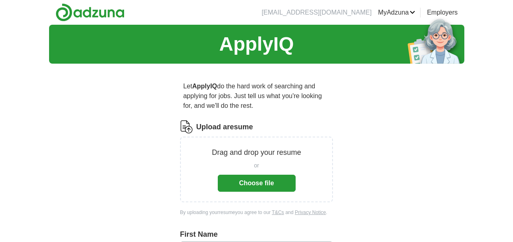 This screenshot has height=242, width=513. Describe the element at coordinates (90, 12) in the screenshot. I see `img: Adzuna logo` at that location.